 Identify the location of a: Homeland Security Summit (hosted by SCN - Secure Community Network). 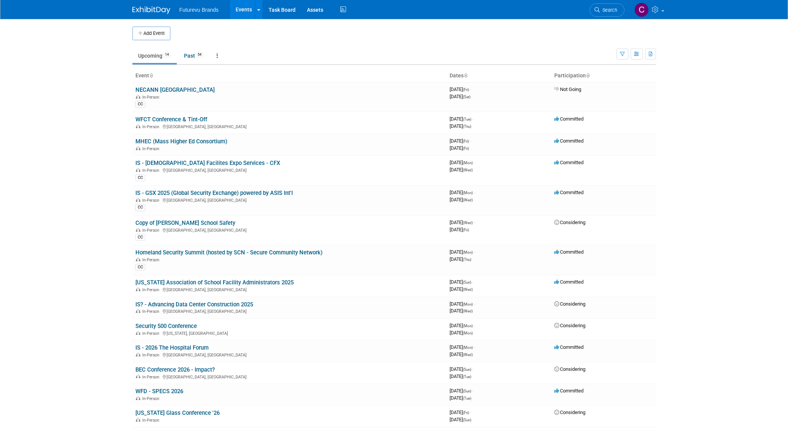
(229, 253).